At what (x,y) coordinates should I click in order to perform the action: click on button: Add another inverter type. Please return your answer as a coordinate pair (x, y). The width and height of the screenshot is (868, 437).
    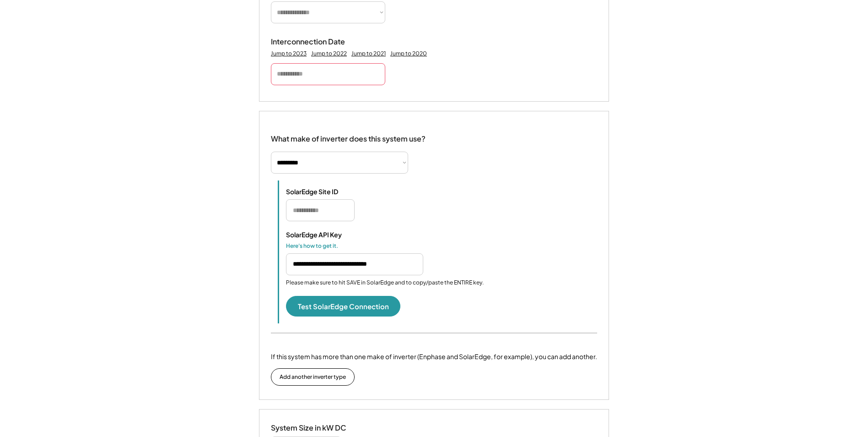
    Looking at the image, I should click on (312, 377).